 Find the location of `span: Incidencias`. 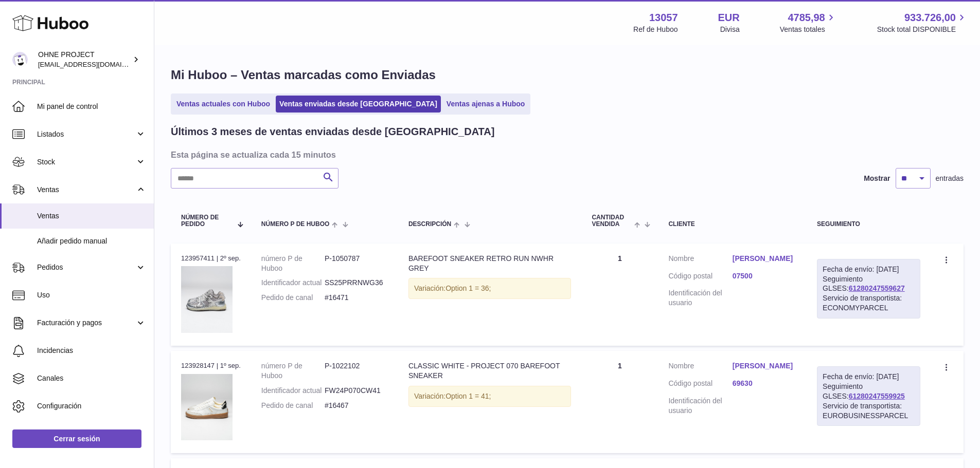

span: Incidencias is located at coordinates (91, 351).